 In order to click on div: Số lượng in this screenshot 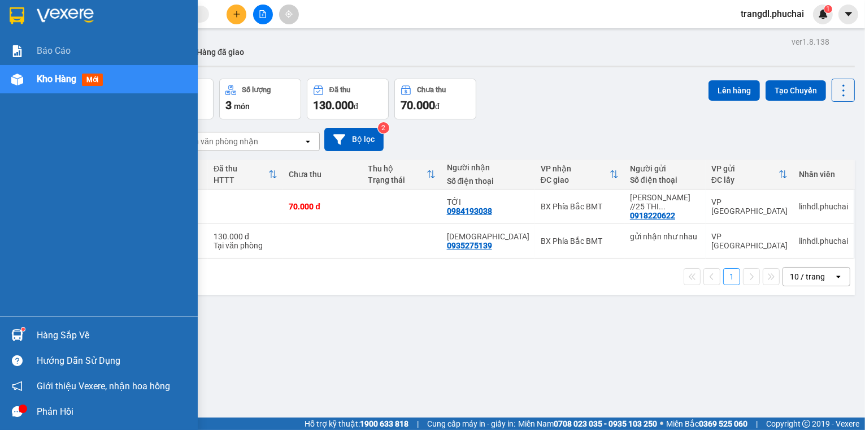, I will do `click(256, 90)`.